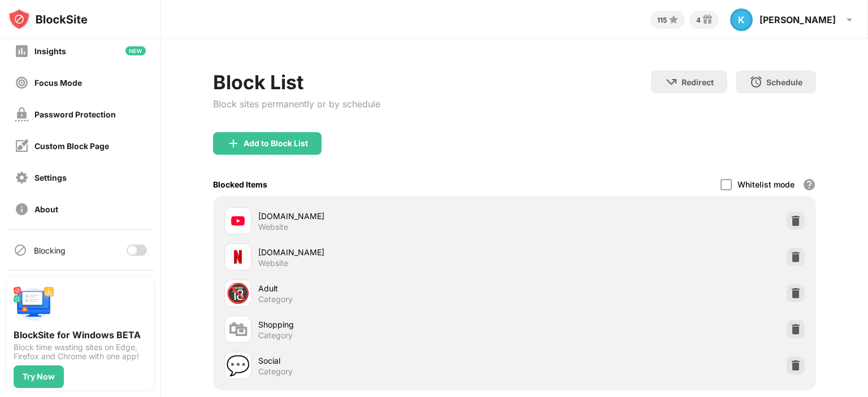 The image size is (868, 397). Describe the element at coordinates (39, 377) in the screenshot. I see `div: Try Now` at that location.